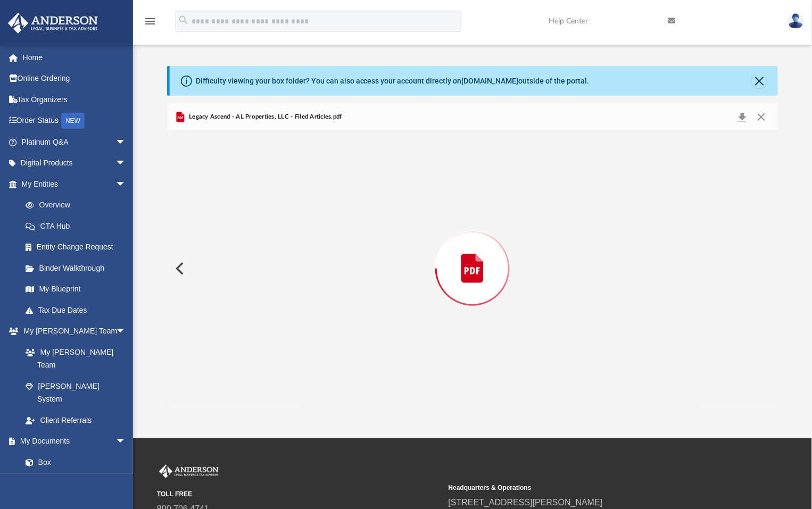  Describe the element at coordinates (78, 206) in the screenshot. I see `a: Overview` at that location.